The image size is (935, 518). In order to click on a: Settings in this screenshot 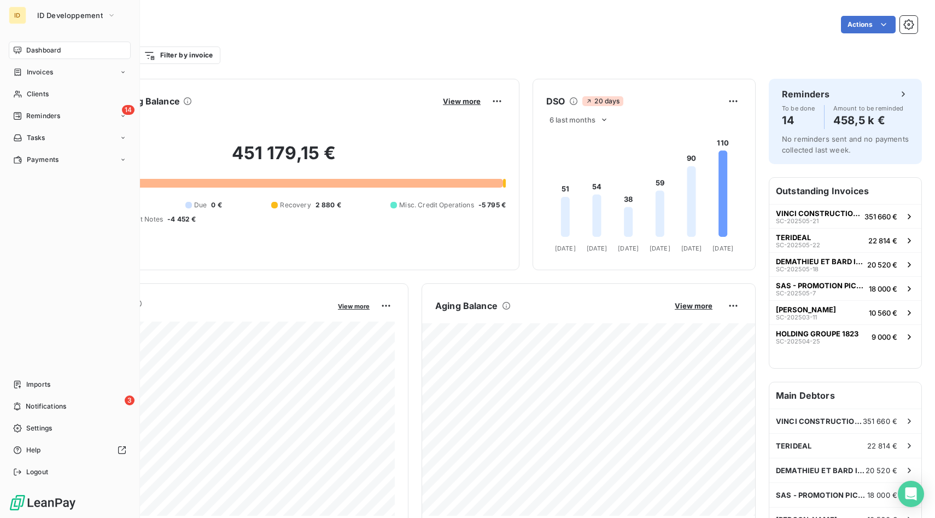, I will do `click(69, 428)`.